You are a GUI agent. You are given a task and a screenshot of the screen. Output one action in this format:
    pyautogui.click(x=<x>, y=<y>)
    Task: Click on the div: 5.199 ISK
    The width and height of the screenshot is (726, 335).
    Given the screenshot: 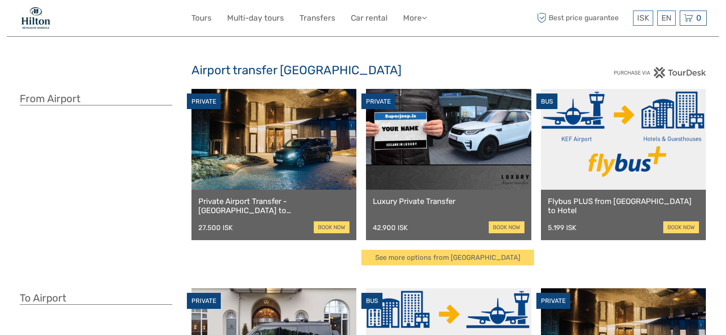 What is the action you would take?
    pyautogui.click(x=562, y=228)
    